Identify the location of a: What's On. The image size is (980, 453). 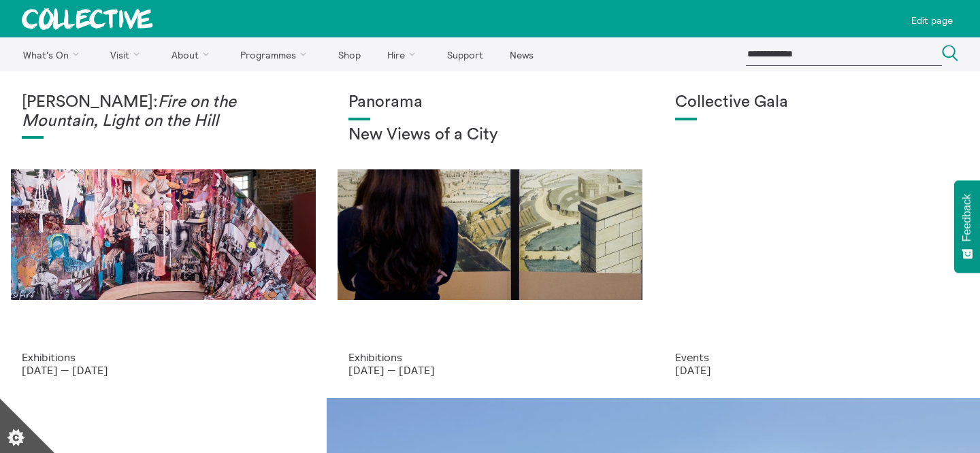
(53, 55).